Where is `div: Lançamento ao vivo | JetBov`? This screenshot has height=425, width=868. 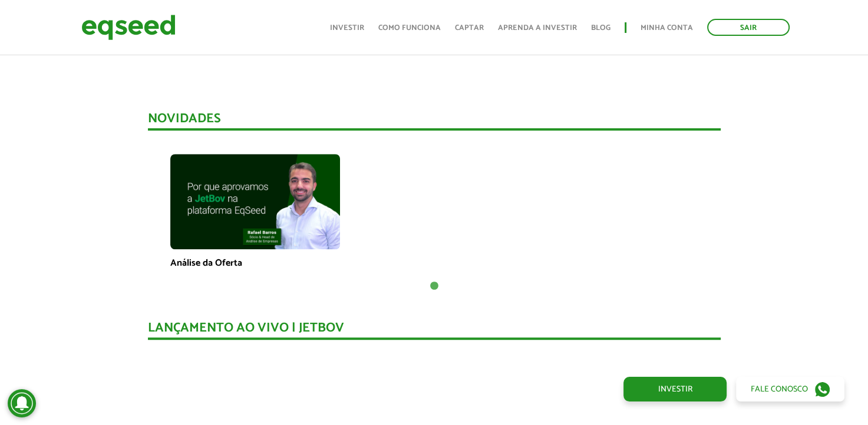
div: Lançamento ao vivo | JetBov is located at coordinates (434, 331).